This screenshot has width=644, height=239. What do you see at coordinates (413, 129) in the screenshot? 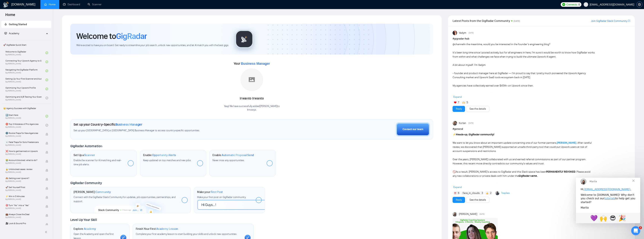
I see `button: Contact our team` at bounding box center [413, 129].